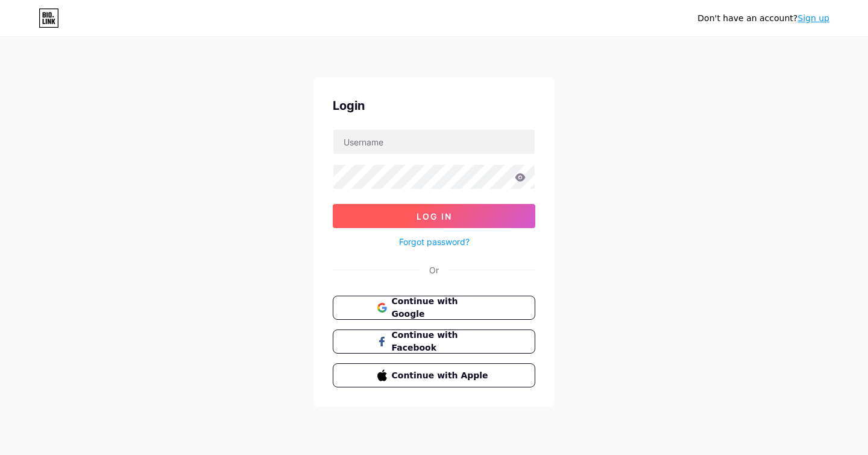 The width and height of the screenshot is (868, 455). I want to click on span: Continue with Google, so click(441, 308).